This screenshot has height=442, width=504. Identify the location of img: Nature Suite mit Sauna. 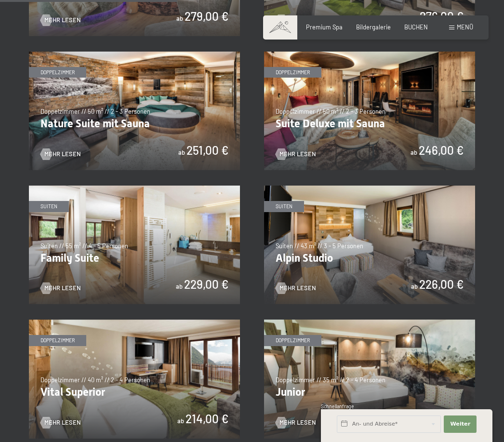
(135, 110).